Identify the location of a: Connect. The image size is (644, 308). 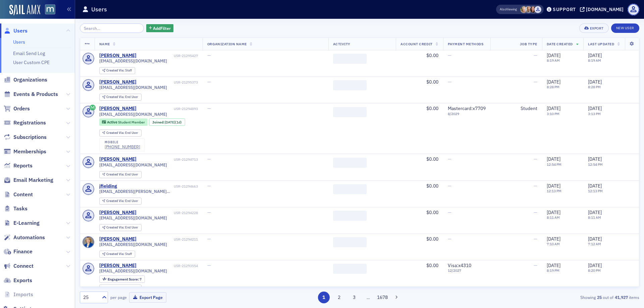
(18, 266).